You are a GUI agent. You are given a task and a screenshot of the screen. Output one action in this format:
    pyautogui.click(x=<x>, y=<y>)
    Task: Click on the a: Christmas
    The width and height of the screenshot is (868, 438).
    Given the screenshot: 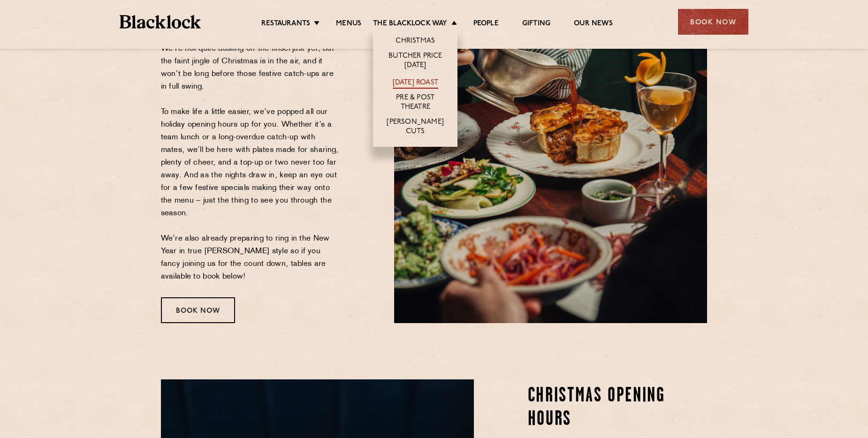 What is the action you would take?
    pyautogui.click(x=416, y=41)
    